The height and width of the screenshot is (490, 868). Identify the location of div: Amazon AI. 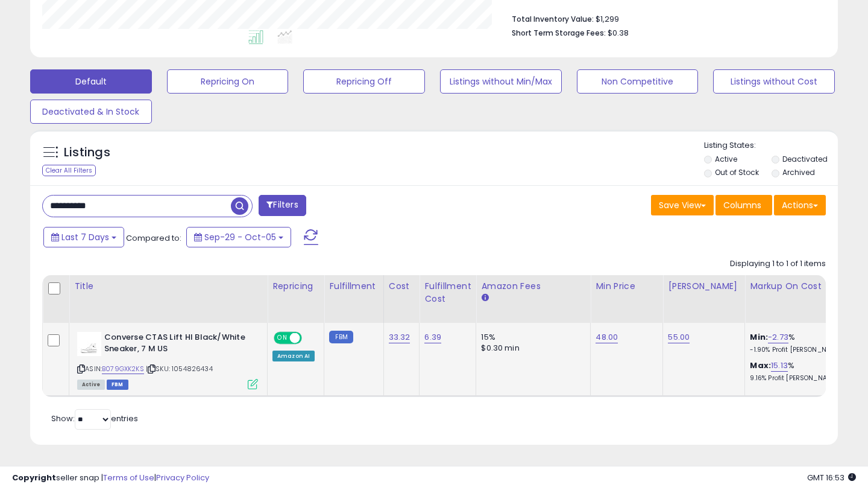
(293, 356).